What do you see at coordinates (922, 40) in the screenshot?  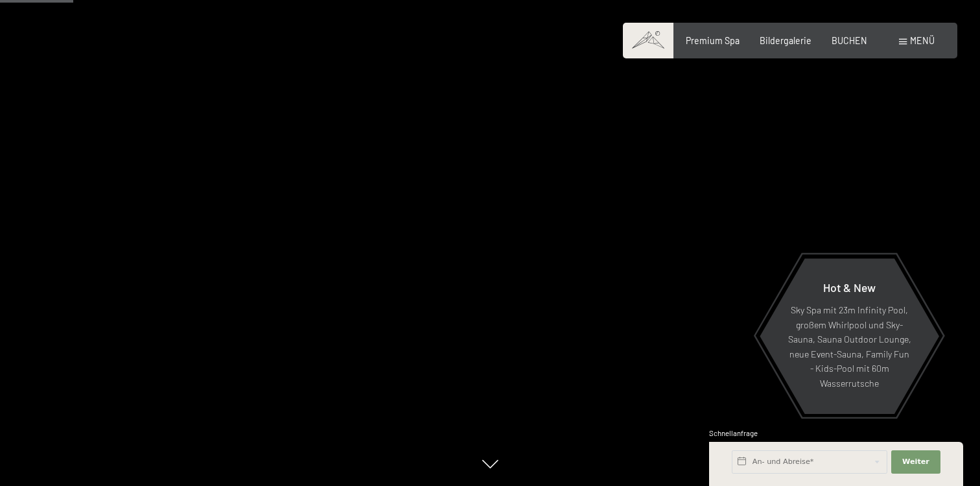 I see `span: Menü` at bounding box center [922, 40].